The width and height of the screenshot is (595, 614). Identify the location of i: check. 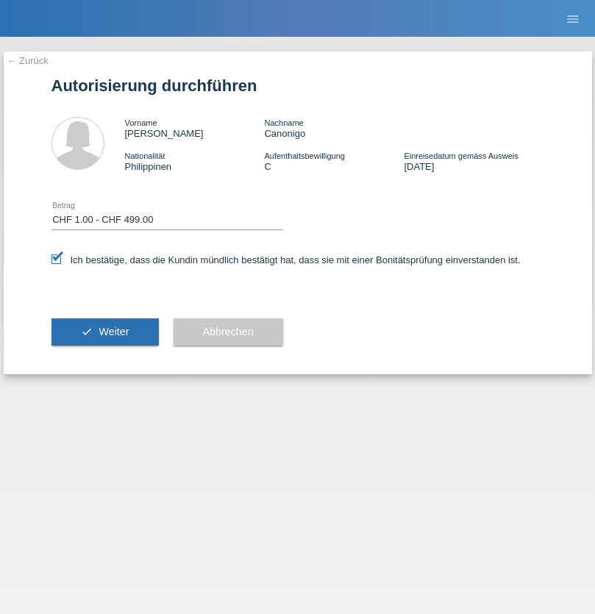
(87, 332).